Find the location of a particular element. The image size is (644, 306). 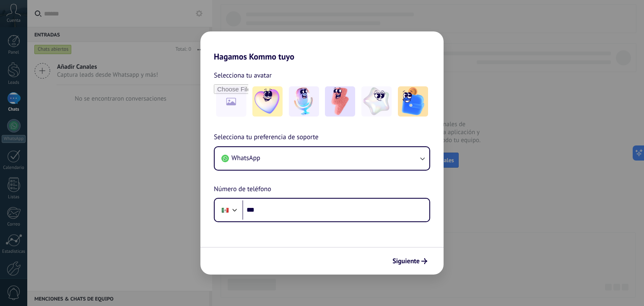

span: Selecciona tu avatar is located at coordinates (243, 75).